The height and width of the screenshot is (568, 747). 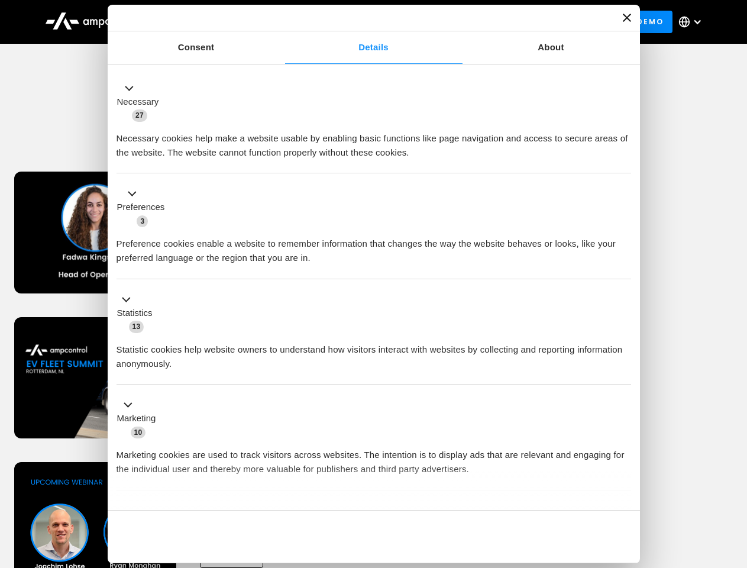 I want to click on span: 10, so click(x=138, y=432).